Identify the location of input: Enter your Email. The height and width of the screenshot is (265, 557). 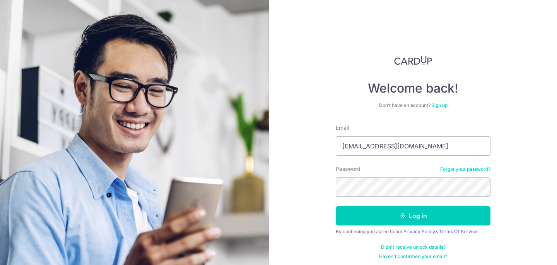
(413, 146).